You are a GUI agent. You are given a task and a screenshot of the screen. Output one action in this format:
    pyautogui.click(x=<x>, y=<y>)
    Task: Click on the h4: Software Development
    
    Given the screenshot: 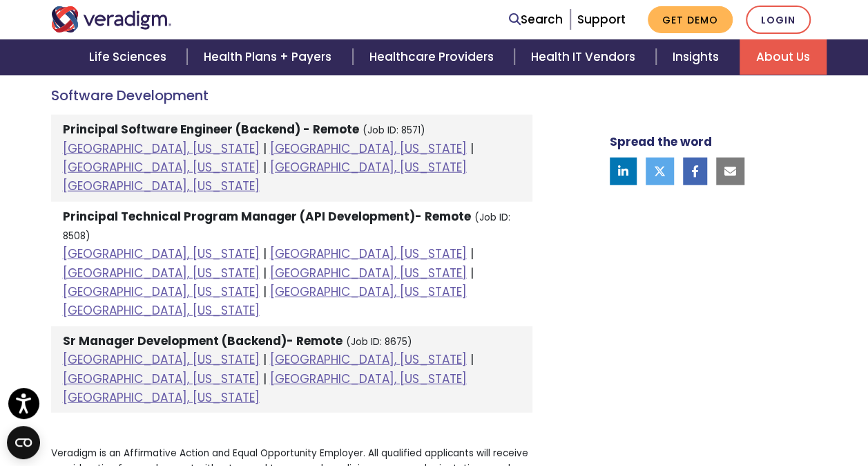 What is the action you would take?
    pyautogui.click(x=291, y=95)
    